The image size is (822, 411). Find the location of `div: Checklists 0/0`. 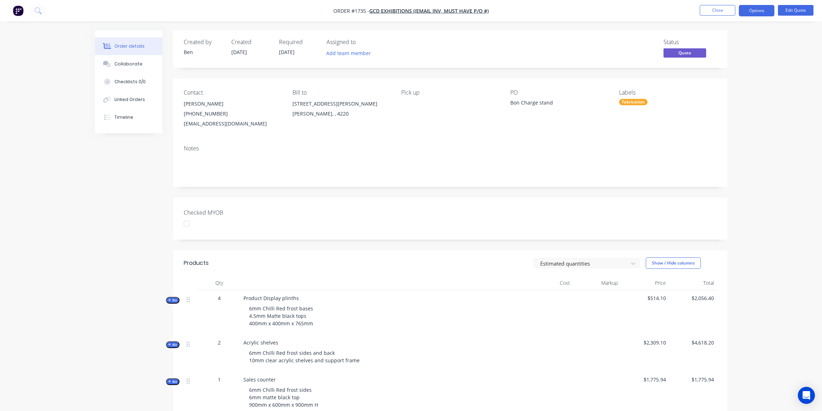

div: Checklists 0/0 is located at coordinates (130, 82).